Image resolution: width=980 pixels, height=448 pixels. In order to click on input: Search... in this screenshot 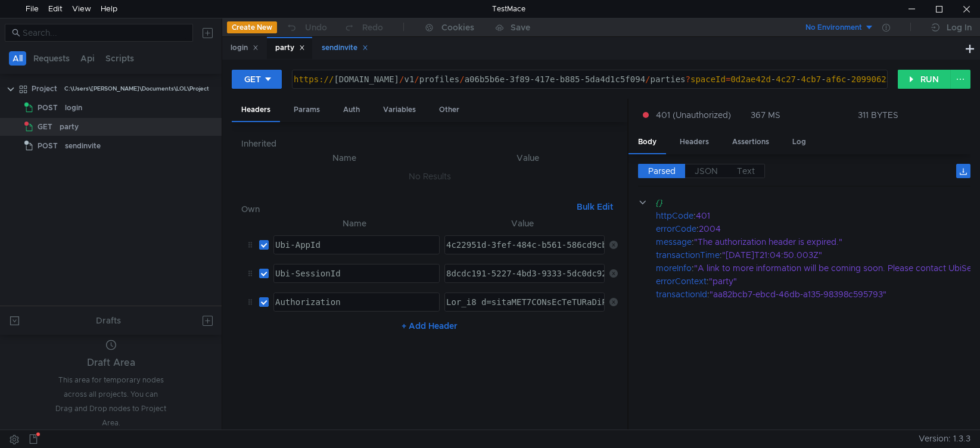, I will do `click(104, 33)`.